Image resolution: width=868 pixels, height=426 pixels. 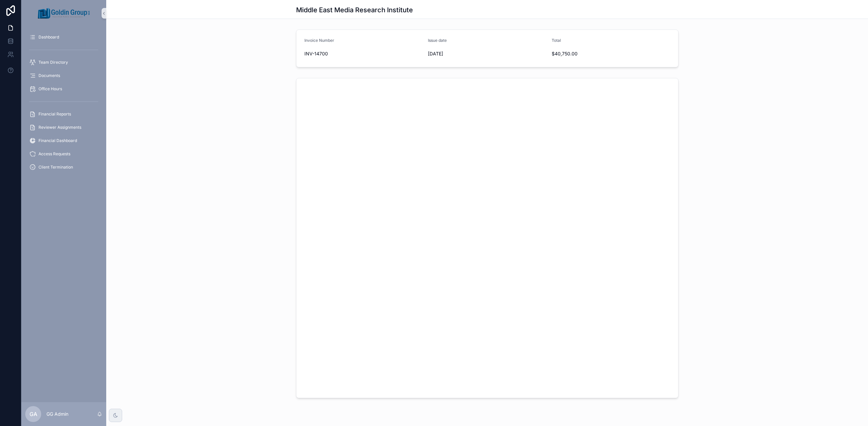 I want to click on span: GA, so click(x=33, y=414).